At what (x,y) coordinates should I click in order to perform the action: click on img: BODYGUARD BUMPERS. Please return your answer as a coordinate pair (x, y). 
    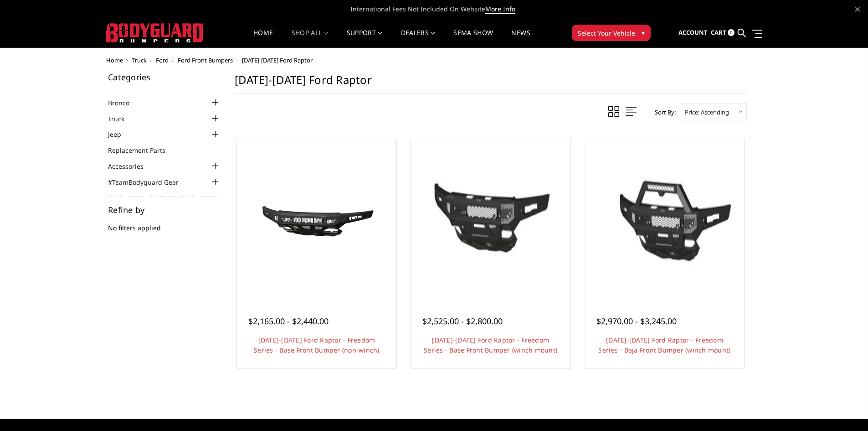
    Looking at the image, I should click on (155, 33).